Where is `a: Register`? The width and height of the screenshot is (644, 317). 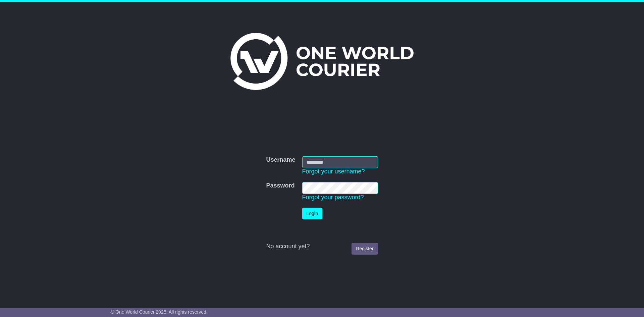 a: Register is located at coordinates (365, 248).